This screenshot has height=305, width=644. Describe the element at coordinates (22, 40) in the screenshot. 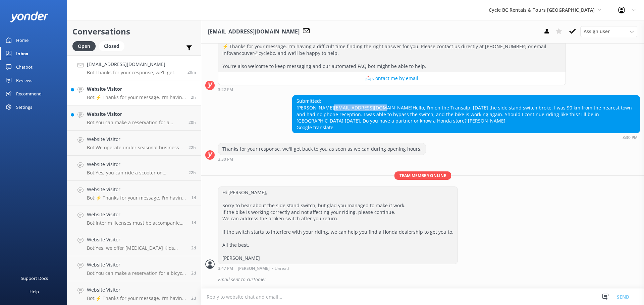

I see `div: Home` at that location.